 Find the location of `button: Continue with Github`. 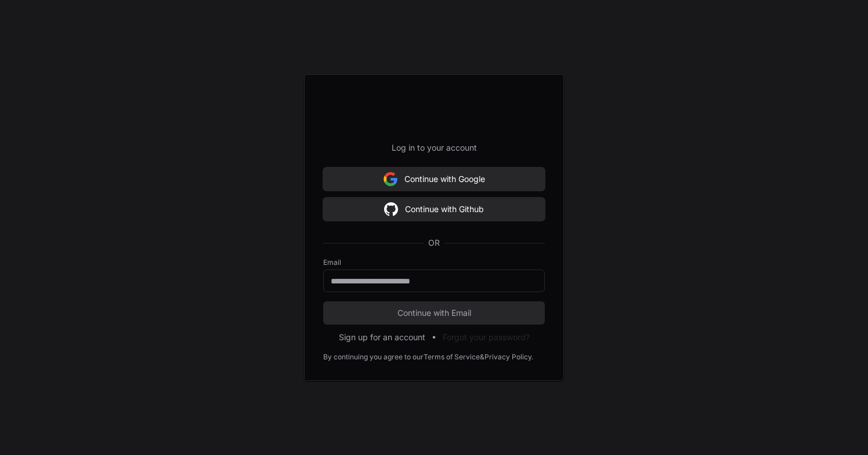

button: Continue with Github is located at coordinates (434, 209).